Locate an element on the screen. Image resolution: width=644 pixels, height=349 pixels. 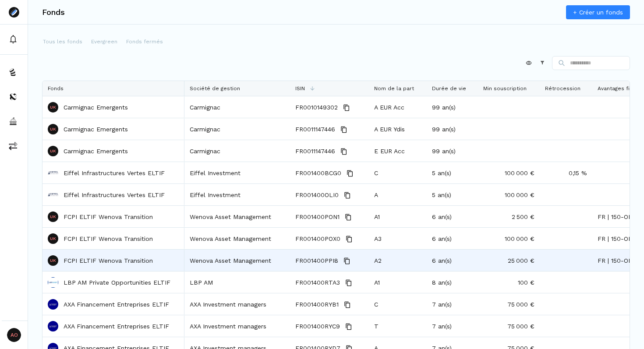
span: FR001400RTA3 is located at coordinates (318, 282).